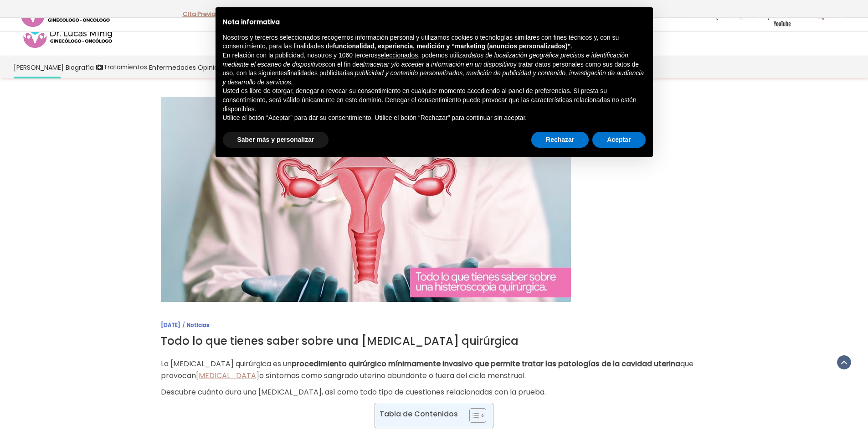 This screenshot has height=431, width=868. Describe the element at coordinates (433, 78) in the screenshot. I see `em: publicidad y contenido personalizados, medición de publicidad y contenido, investigación de audie...` at that location.